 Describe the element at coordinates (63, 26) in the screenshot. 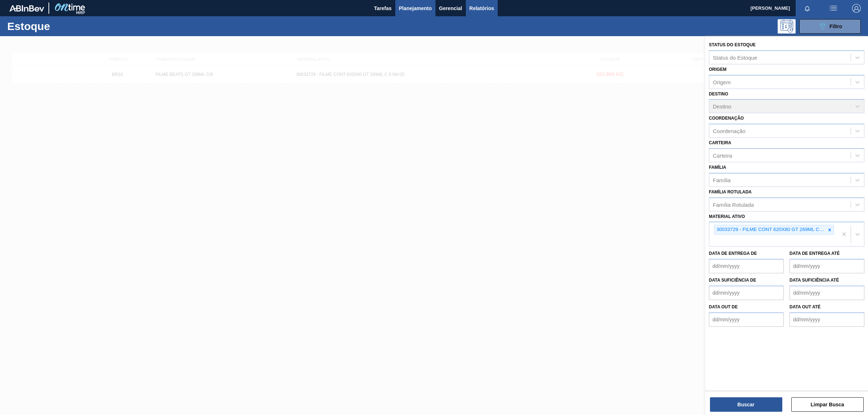

I see `h1: Estoque` at that location.